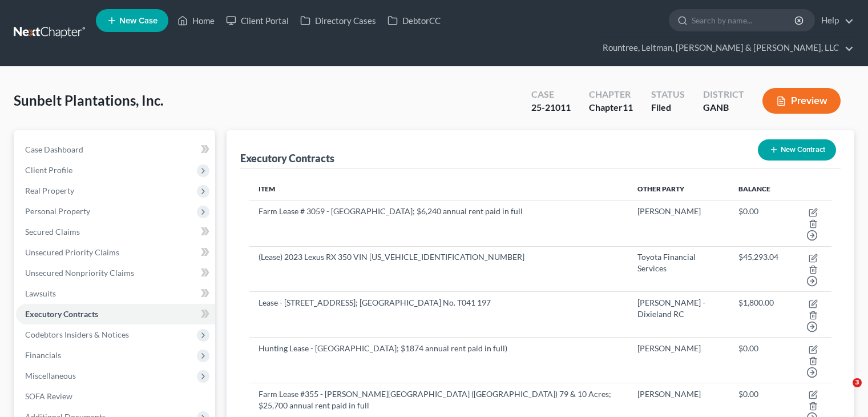 The image size is (868, 417). What do you see at coordinates (88, 100) in the screenshot?
I see `span: Sunbelt Plantations, Inc.` at bounding box center [88, 100].